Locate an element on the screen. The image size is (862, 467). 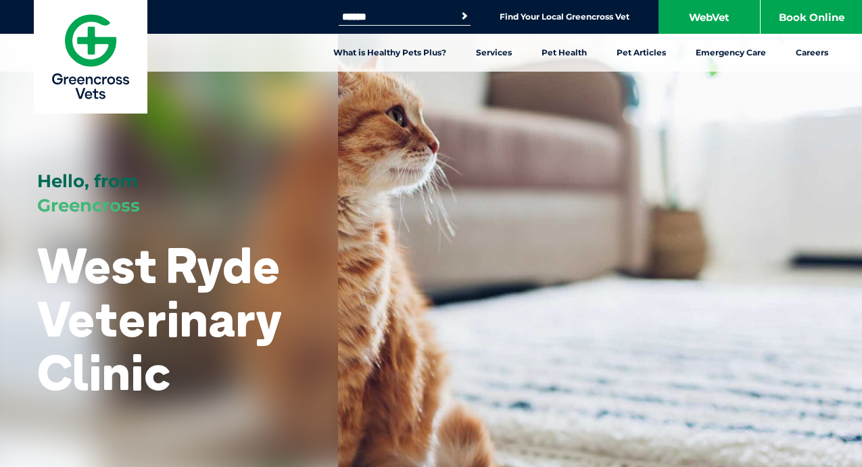
a: What is Healthy Pets Plus? is located at coordinates (390, 53).